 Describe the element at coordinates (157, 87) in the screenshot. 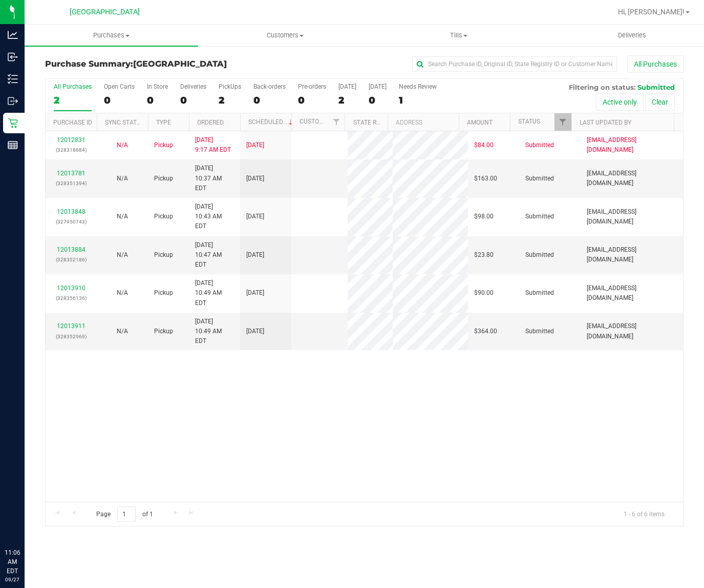

I see `div: In Store` at that location.